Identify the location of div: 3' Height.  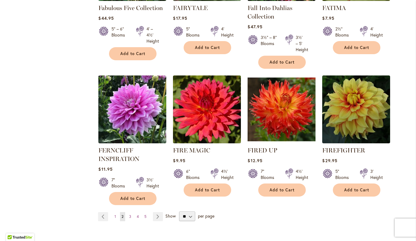
(376, 174).